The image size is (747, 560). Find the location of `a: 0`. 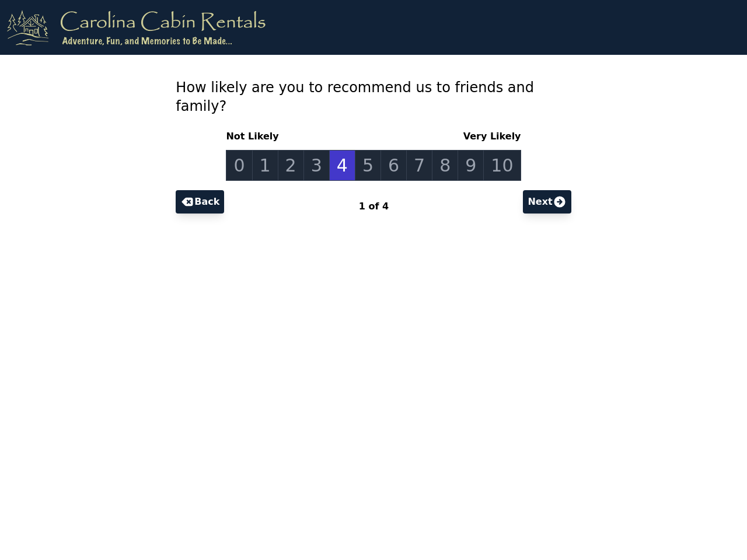

a: 0 is located at coordinates (239, 165).